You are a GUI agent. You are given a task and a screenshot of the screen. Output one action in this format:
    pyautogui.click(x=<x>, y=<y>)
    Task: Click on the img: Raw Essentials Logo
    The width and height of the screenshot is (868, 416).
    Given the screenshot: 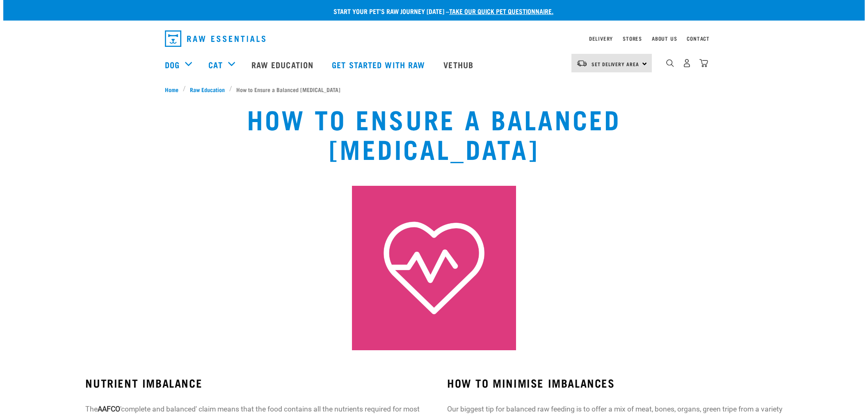 What is the action you would take?
    pyautogui.click(x=215, y=39)
    